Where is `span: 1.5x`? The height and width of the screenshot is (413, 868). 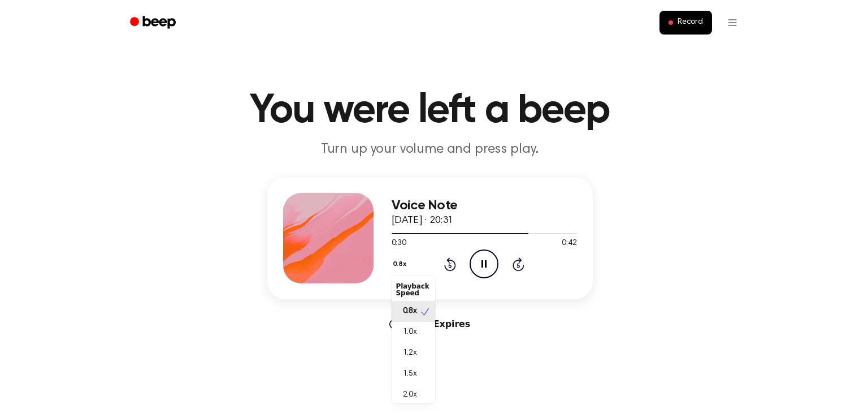 span: 1.5x is located at coordinates (410, 374).